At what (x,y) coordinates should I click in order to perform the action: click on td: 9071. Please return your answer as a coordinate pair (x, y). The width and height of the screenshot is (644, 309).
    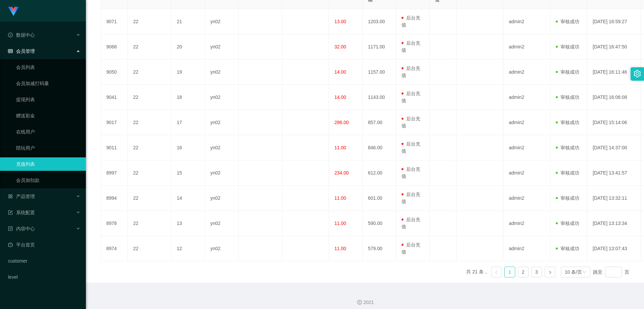
    Looking at the image, I should click on (114, 21).